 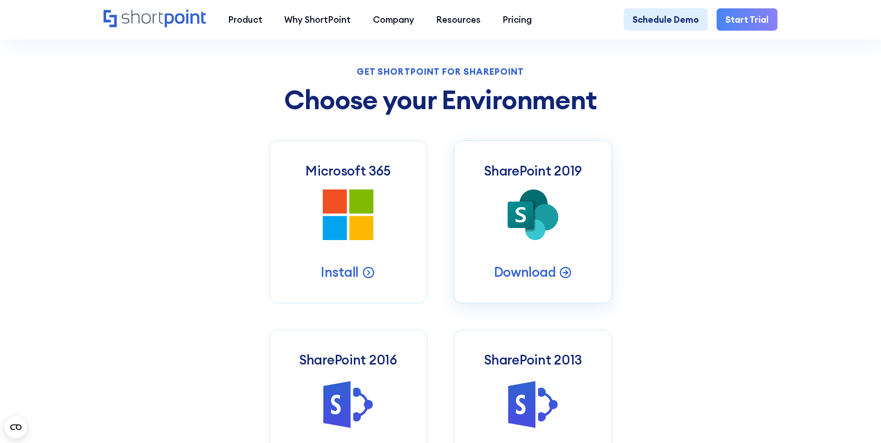 What do you see at coordinates (525, 272) in the screenshot?
I see `p: Download` at bounding box center [525, 272].